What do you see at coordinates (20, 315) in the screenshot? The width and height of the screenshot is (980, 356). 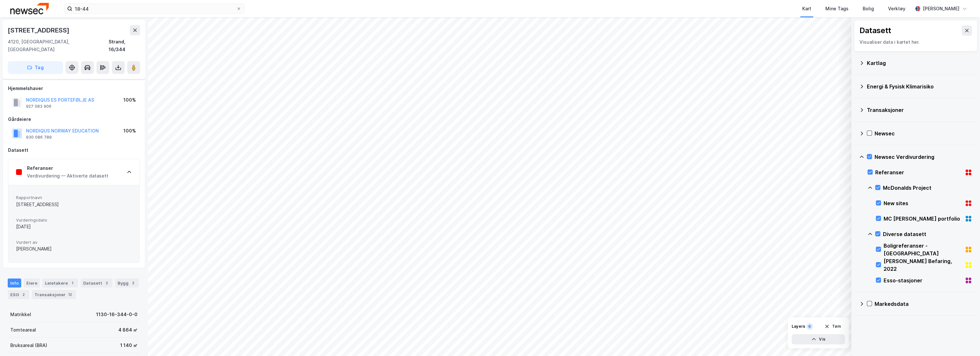 I see `div: Matrikkel` at bounding box center [20, 315].